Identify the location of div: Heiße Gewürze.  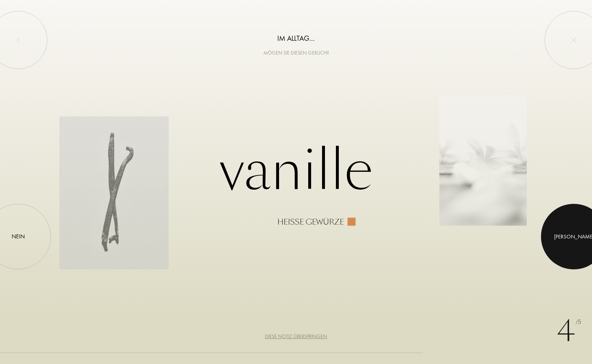
(310, 222).